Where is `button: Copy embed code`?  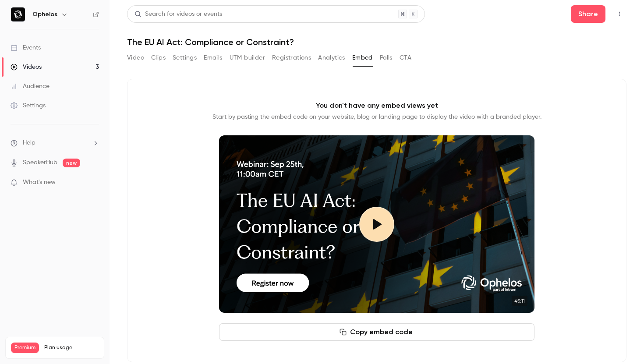
button: Copy embed code is located at coordinates (377, 332).